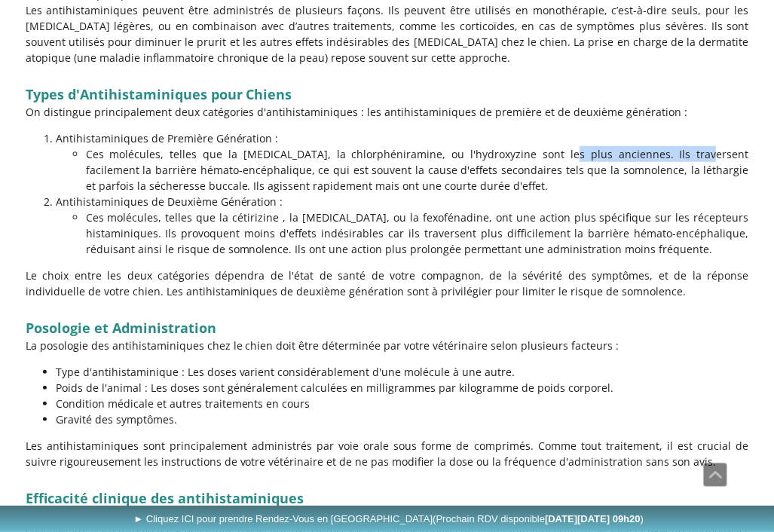 This screenshot has width=774, height=532. What do you see at coordinates (165, 498) in the screenshot?
I see `strong: Efficacité clinique des antihistaminiques` at bounding box center [165, 498].